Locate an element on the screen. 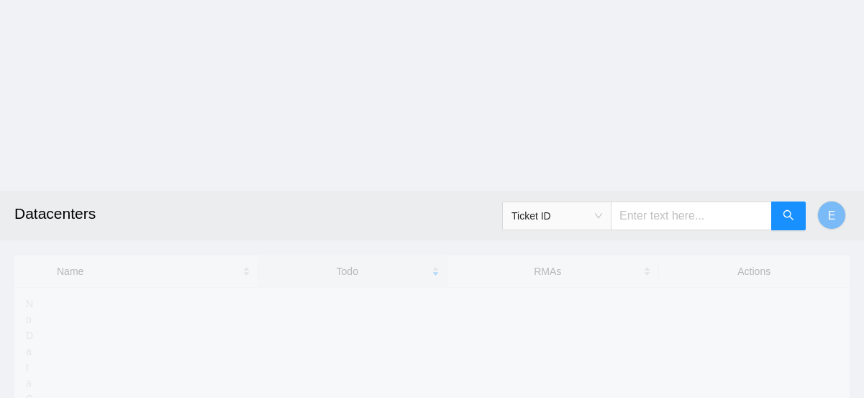 This screenshot has width=864, height=398. span: search is located at coordinates (789, 216).